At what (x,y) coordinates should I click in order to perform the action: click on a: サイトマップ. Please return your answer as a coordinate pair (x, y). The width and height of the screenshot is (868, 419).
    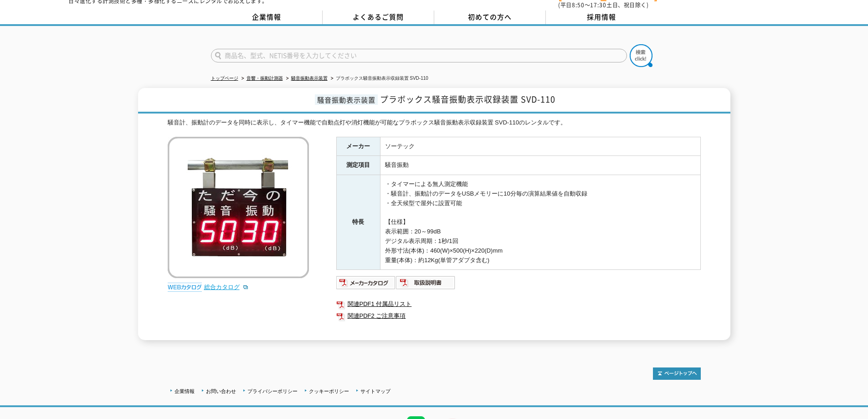
    Looking at the image, I should click on (375, 391).